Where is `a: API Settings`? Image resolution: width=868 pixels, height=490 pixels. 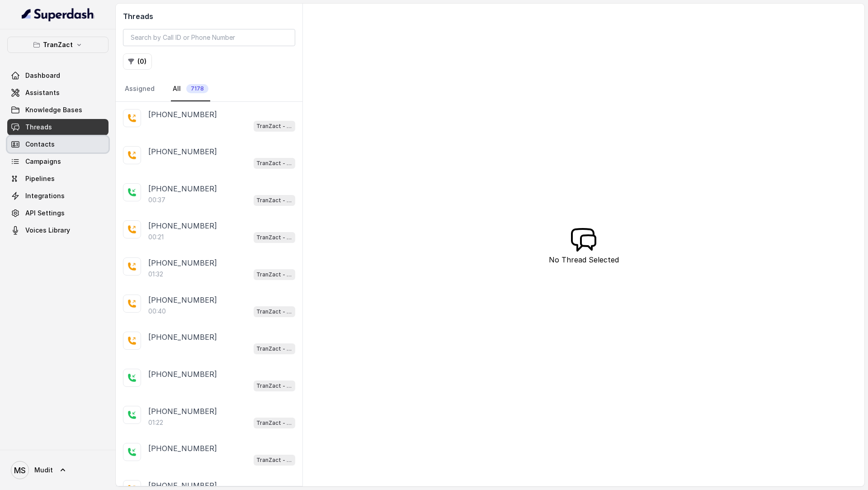
a: API Settings is located at coordinates (58, 213).